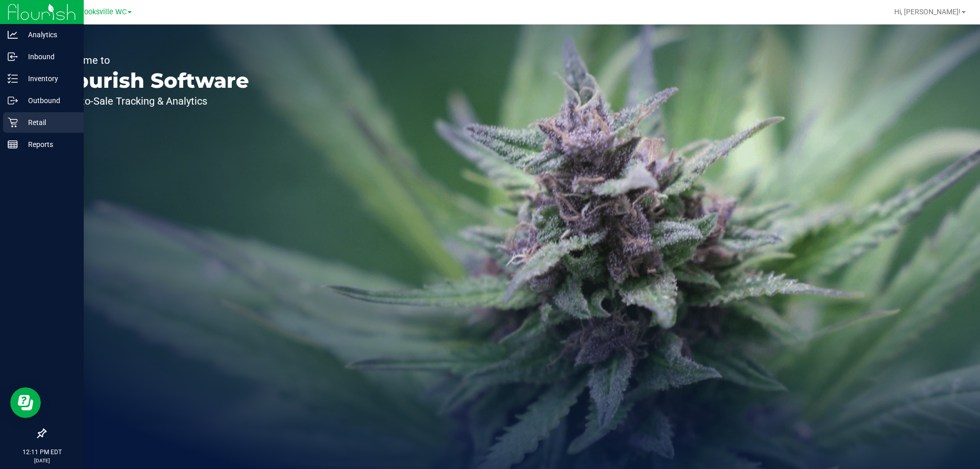 The image size is (980, 469). I want to click on inline-svg: Analytics, so click(13, 35).